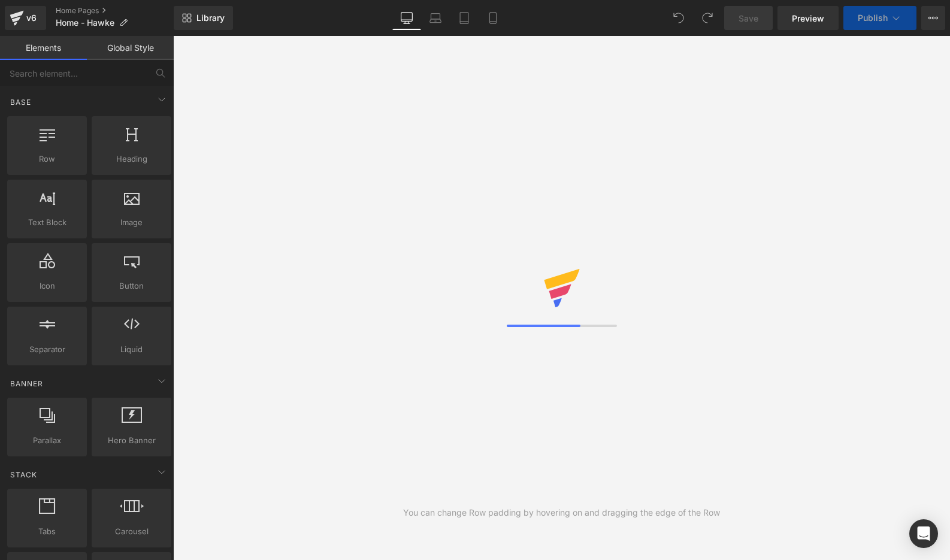 This screenshot has height=560, width=950. I want to click on span: Button, so click(131, 286).